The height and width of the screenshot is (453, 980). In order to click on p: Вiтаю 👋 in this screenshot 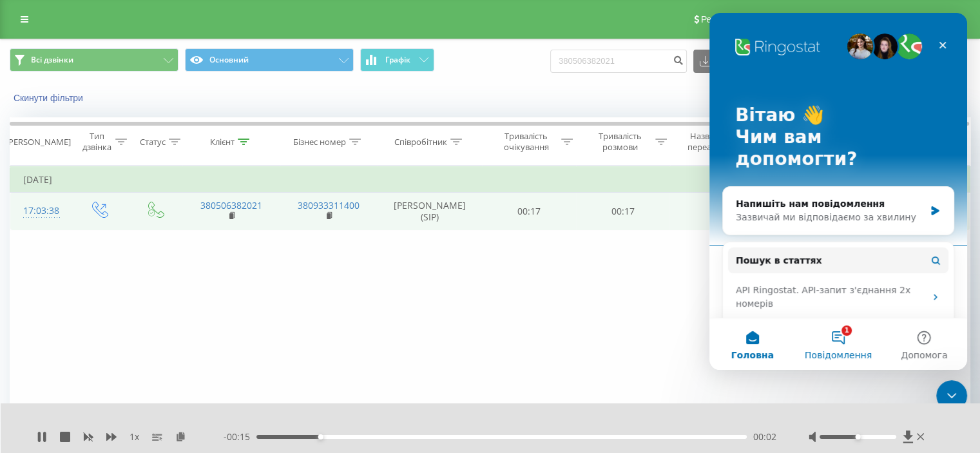, I will do `click(129, 103)`.